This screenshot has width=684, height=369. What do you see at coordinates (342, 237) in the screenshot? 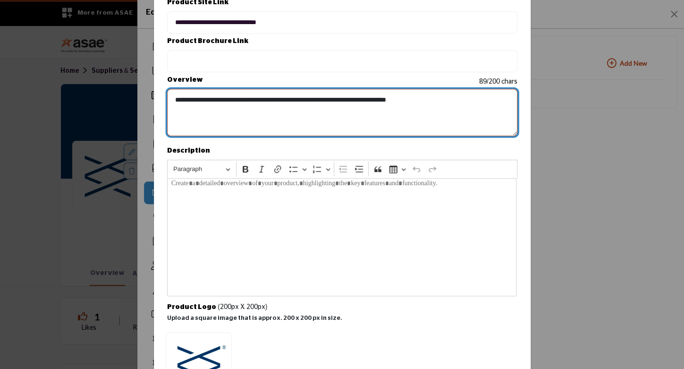
I see `div: Editor editing area: main` at bounding box center [342, 237].